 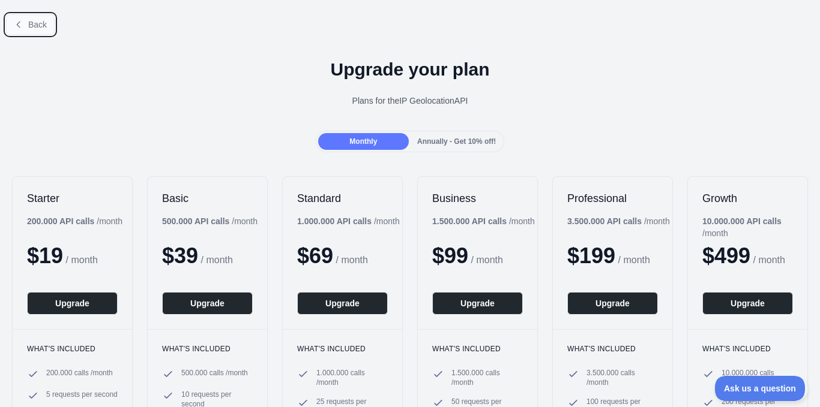 I want to click on h2: Business, so click(x=477, y=199).